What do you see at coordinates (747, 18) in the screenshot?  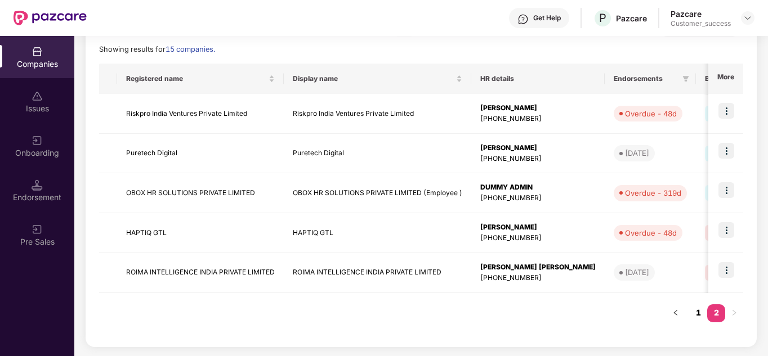 I see `img: svg+xml;base64,PHN2ZyBpZD0iRHJvcGRvd24tMzJ4MzIiIHhtbG5zPSJodHRwOi8vd3d3LnczLm9yZy8yMDAwL3N2ZyIgd2...` at bounding box center [747, 18].